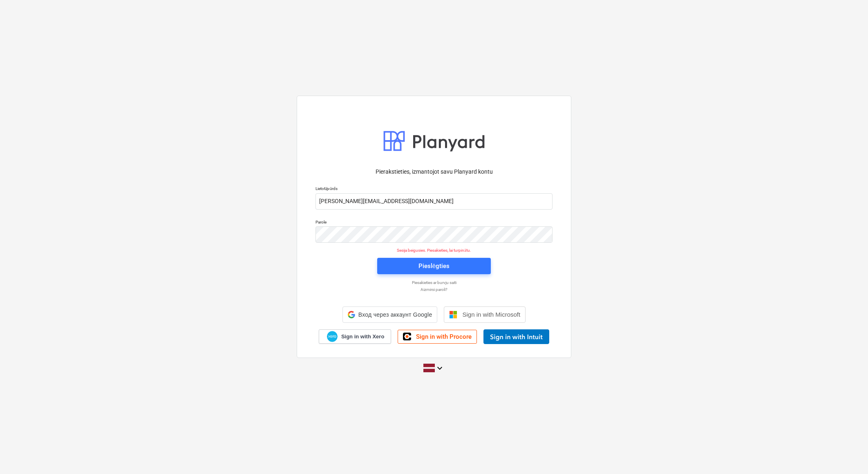 The width and height of the screenshot is (868, 474). I want to click on img: Xero logo, so click(333, 336).